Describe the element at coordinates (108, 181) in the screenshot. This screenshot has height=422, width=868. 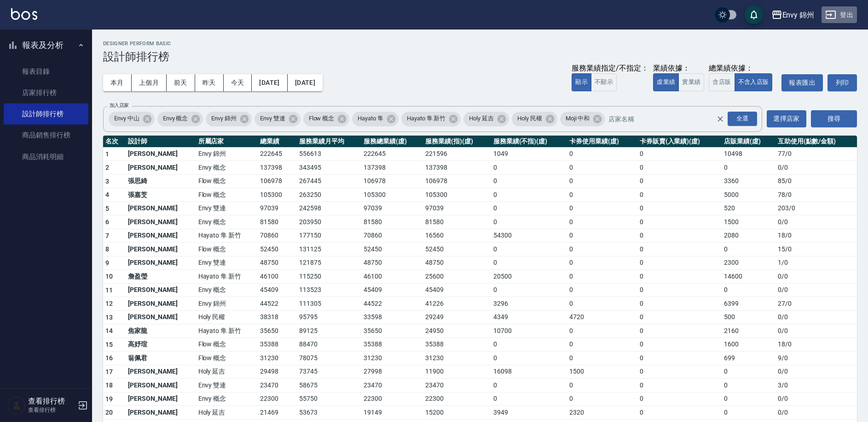
I see `span: 3` at that location.